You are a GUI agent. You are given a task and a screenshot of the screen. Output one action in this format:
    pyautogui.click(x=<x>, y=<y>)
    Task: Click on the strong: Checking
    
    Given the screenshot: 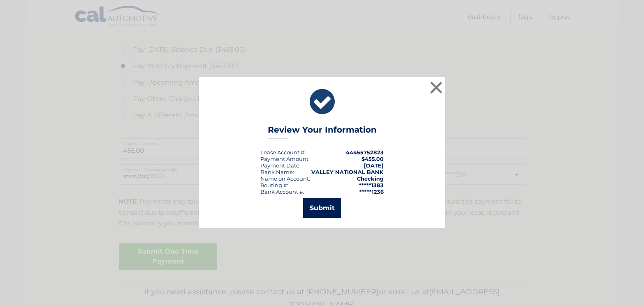 What is the action you would take?
    pyautogui.click(x=370, y=178)
    